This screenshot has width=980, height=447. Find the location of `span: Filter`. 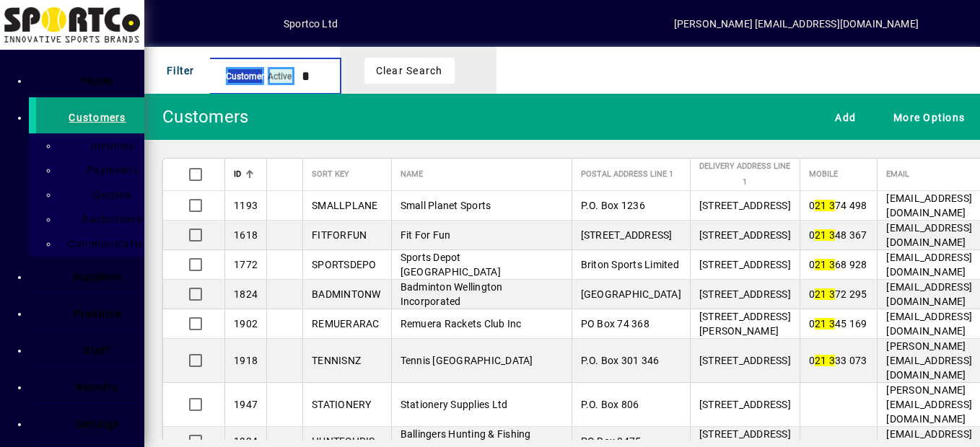

span: Filter is located at coordinates (176, 70).